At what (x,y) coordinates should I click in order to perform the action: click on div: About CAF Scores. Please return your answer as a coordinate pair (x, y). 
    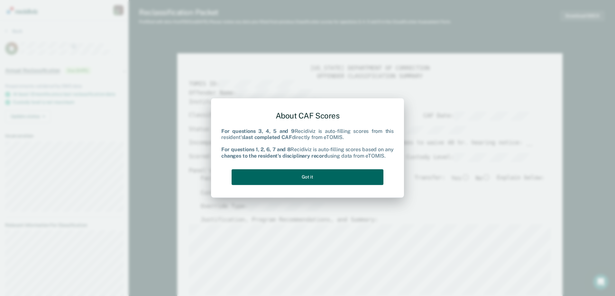
    Looking at the image, I should click on (307, 116).